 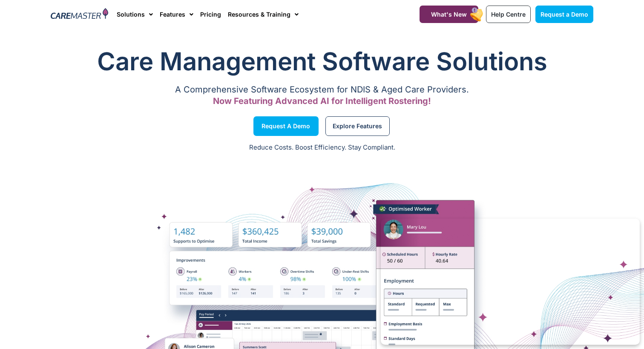 I want to click on h1: Care Management Software Solutions, so click(x=322, y=61).